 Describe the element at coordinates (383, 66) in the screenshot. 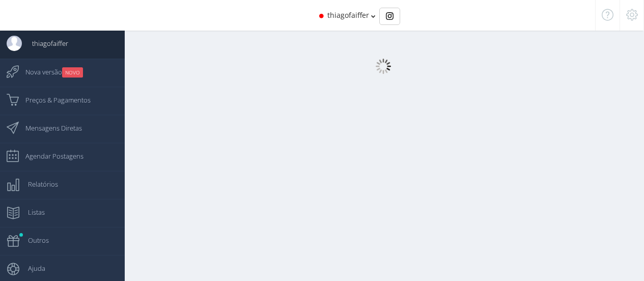

I see `img: loader.gif` at that location.